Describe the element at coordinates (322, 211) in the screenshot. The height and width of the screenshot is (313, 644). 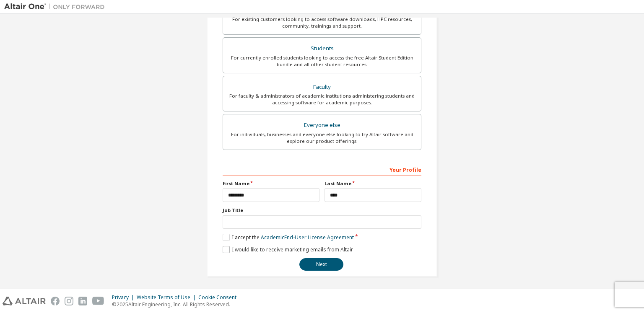
I see `label: Job Title` at that location.